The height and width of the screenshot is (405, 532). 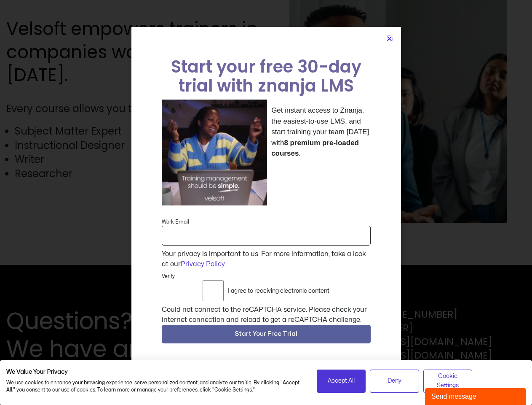 What do you see at coordinates (278, 291) in the screenshot?
I see `label: I agree to receiving electronic content` at bounding box center [278, 291].